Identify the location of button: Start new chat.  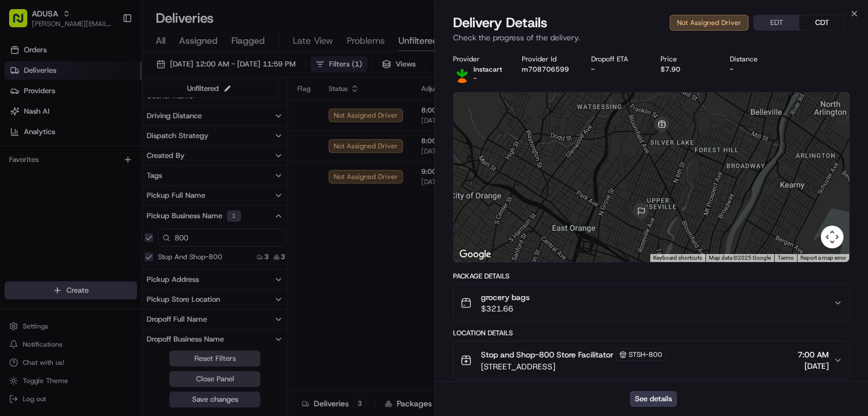
(200, 119).